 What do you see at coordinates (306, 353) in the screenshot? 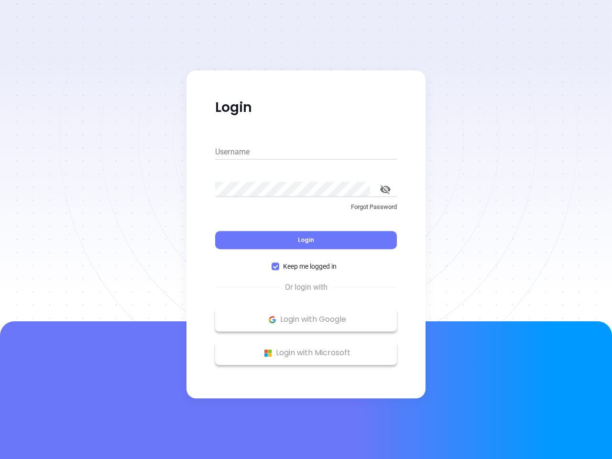
I see `button: Microsoft Logo Login with Microsoft` at bounding box center [306, 353].